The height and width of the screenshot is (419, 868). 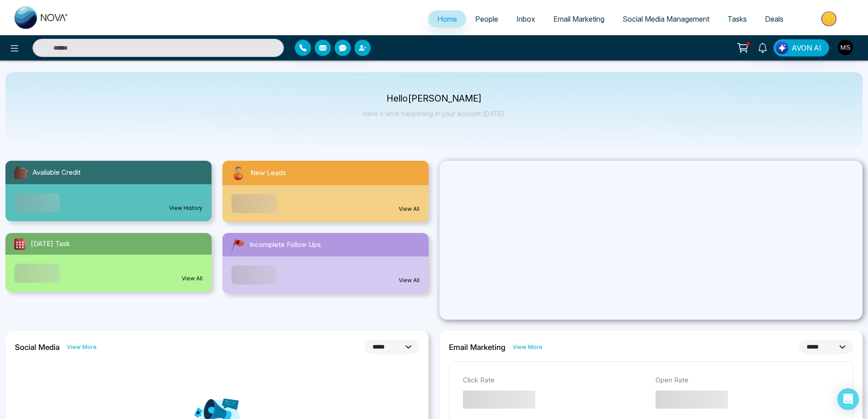 I want to click on h2: Social Media, so click(x=37, y=347).